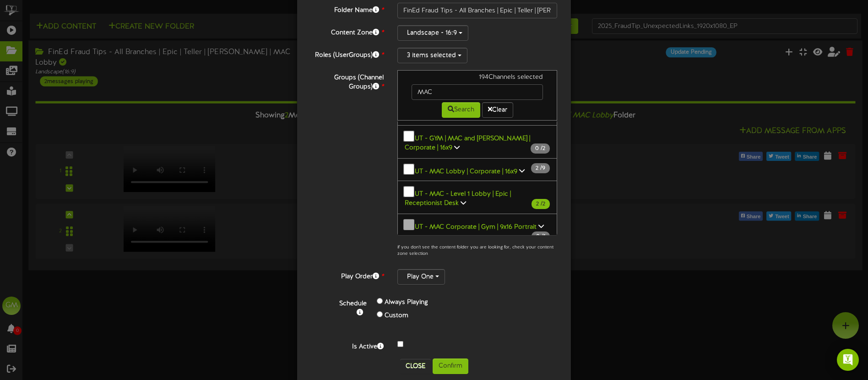  I want to click on button: UT - MAC - Level 1 Lobby | Epic | Receptionist Desk 2 /2, so click(477, 197).